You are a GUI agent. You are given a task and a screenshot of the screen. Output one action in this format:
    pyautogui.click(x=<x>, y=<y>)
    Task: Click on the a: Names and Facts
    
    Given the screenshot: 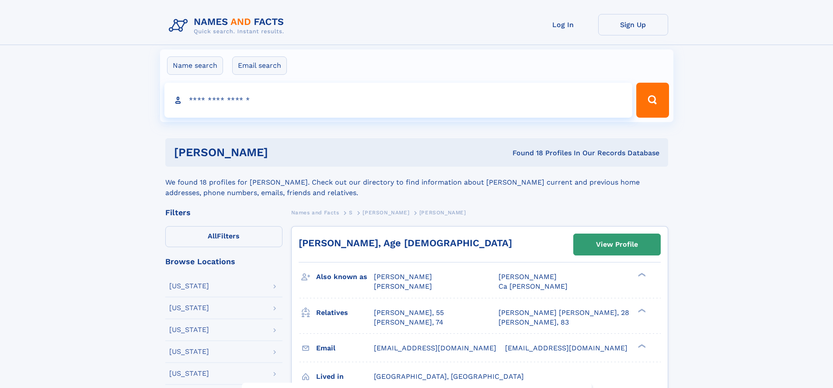 What is the action you would take?
    pyautogui.click(x=315, y=212)
    